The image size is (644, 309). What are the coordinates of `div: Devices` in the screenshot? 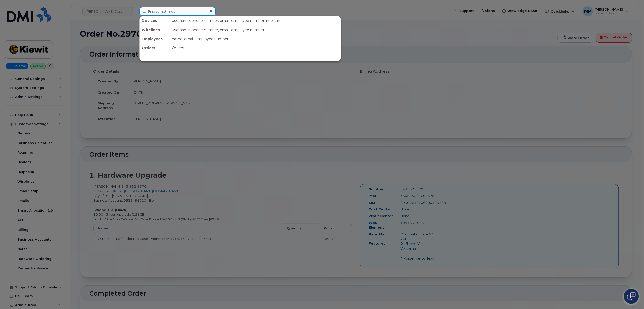 It's located at (155, 21).